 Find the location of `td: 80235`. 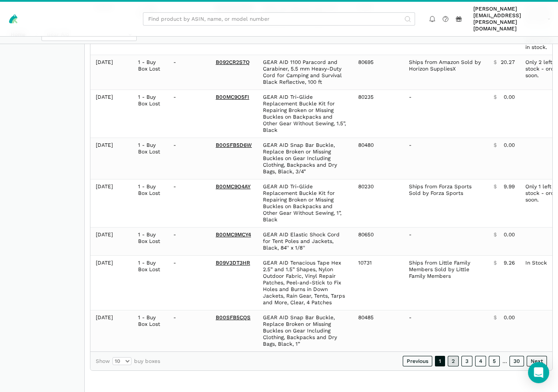

td: 80235 is located at coordinates (378, 114).